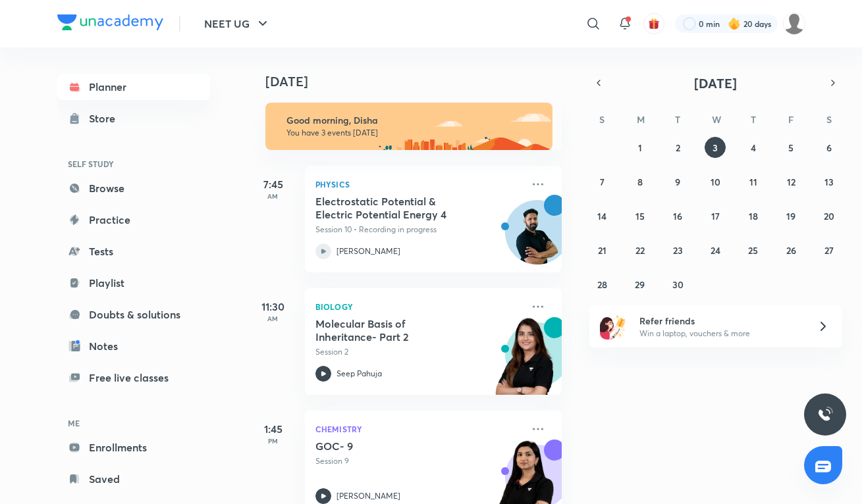 This screenshot has width=862, height=504. I want to click on abbr: September 30, 2025, so click(678, 285).